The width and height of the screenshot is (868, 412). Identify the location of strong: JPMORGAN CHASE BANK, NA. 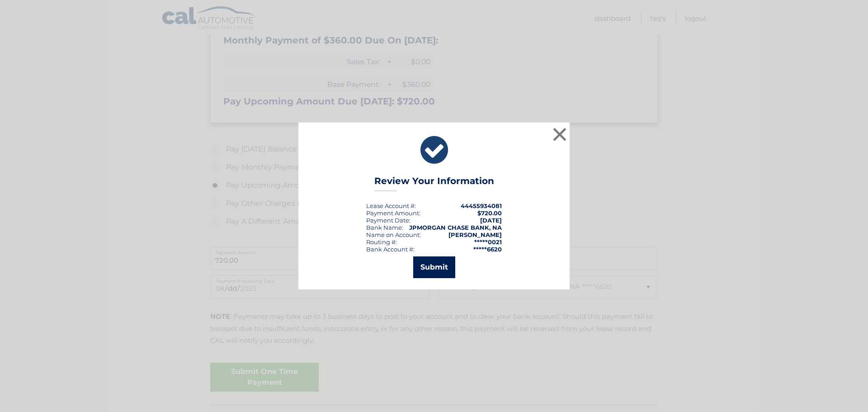
(455, 228).